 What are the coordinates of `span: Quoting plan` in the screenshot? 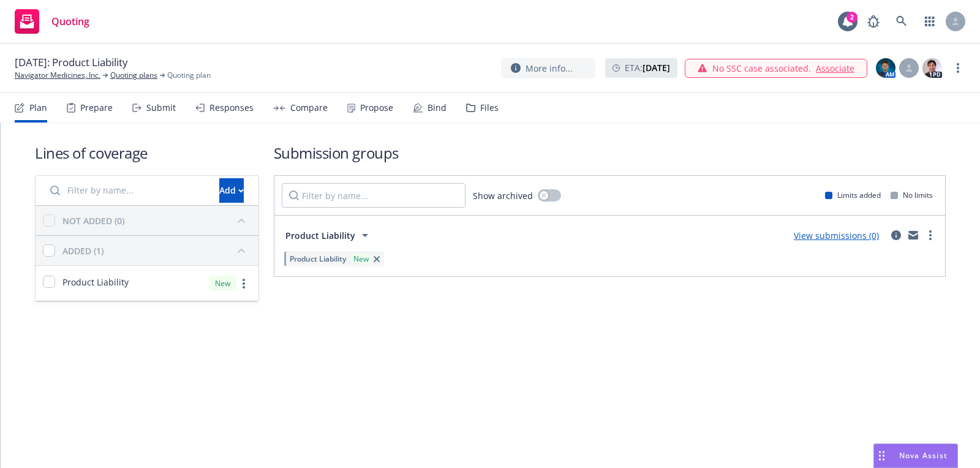 It's located at (189, 76).